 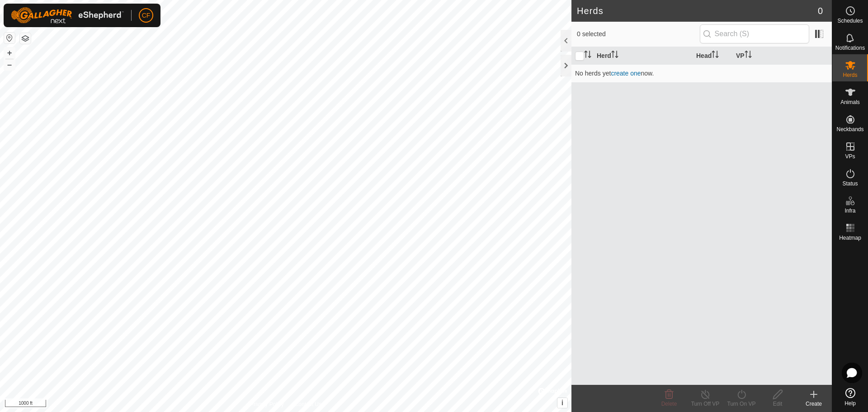 What do you see at coordinates (697, 11) in the screenshot?
I see `h2: Herds` at bounding box center [697, 11].